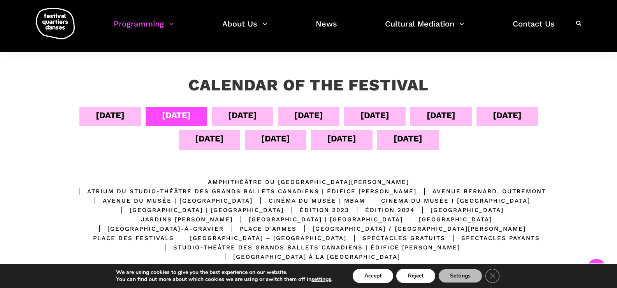 The width and height of the screenshot is (617, 288). What do you see at coordinates (416, 276) in the screenshot?
I see `button: Reject` at bounding box center [416, 276].